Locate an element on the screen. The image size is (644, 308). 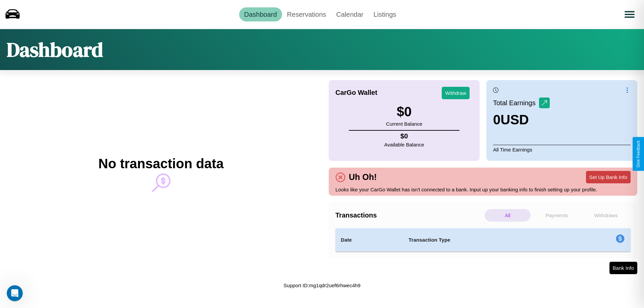
p: All Time Earnings is located at coordinates (562, 149).